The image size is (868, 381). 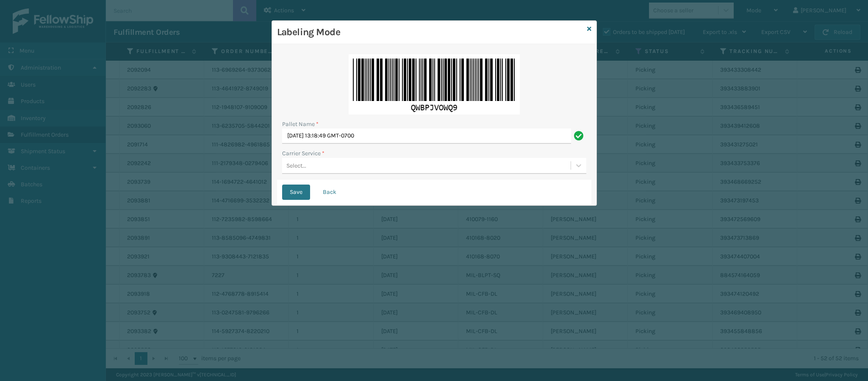 I want to click on h3: Labeling Mode, so click(x=430, y=32).